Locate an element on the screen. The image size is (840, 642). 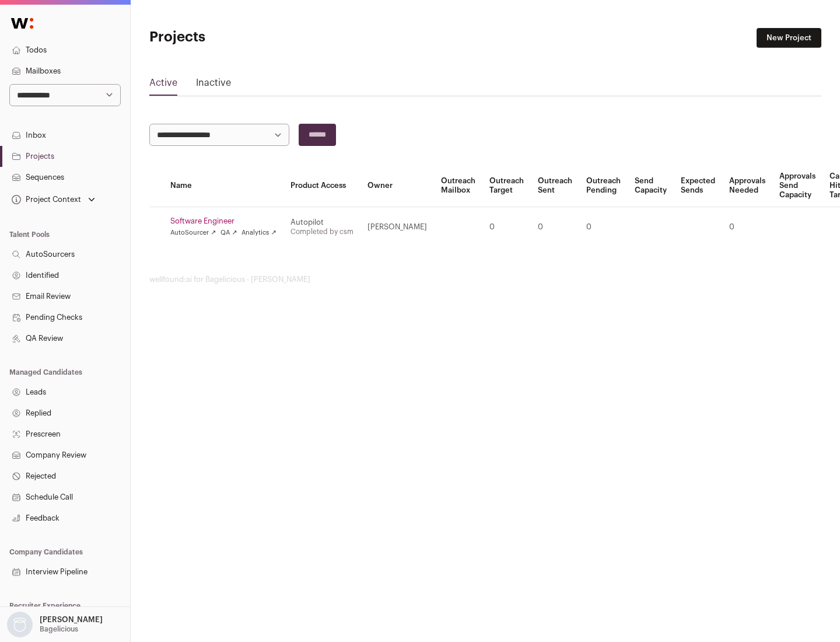
a: New Project is located at coordinates (789, 38).